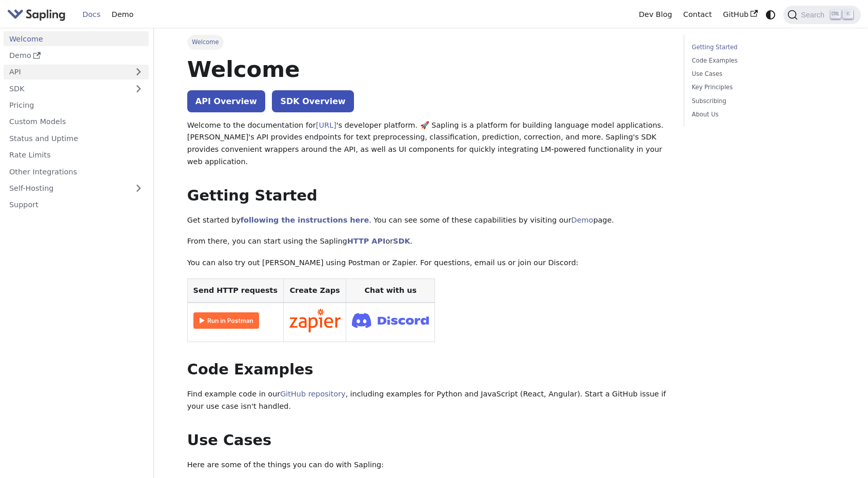 Image resolution: width=868 pixels, height=478 pixels. I want to click on img: Join Discord, so click(390, 320).